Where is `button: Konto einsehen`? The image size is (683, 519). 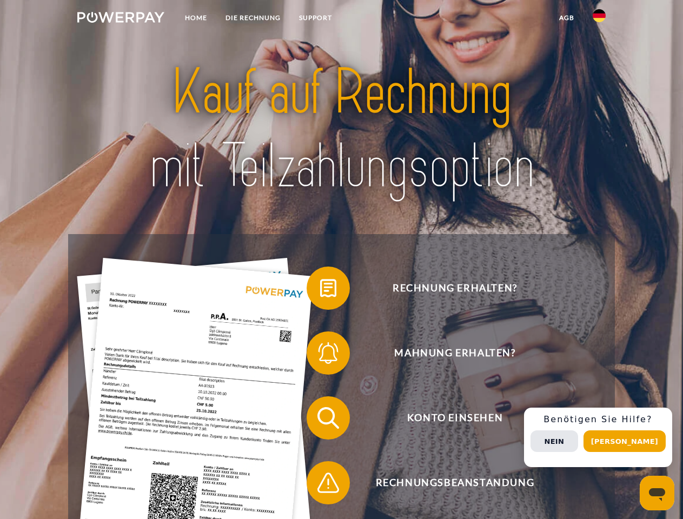
button: Konto einsehen is located at coordinates (447, 418).